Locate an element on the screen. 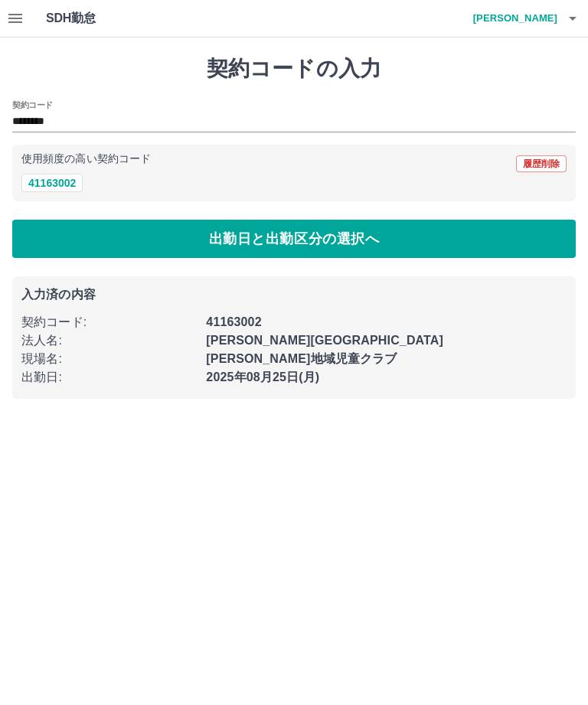 Image resolution: width=588 pixels, height=705 pixels. h2: 契約コード is located at coordinates (32, 105).